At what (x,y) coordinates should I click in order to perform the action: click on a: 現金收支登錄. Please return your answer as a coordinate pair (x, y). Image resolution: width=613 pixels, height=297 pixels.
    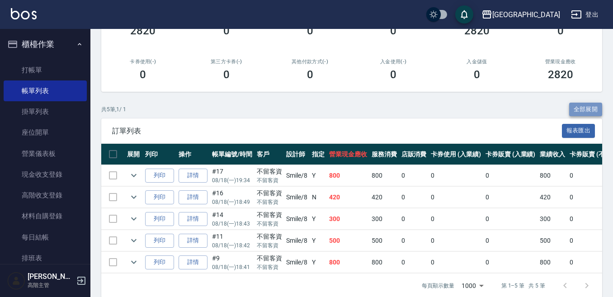
    Looking at the image, I should click on (45, 175).